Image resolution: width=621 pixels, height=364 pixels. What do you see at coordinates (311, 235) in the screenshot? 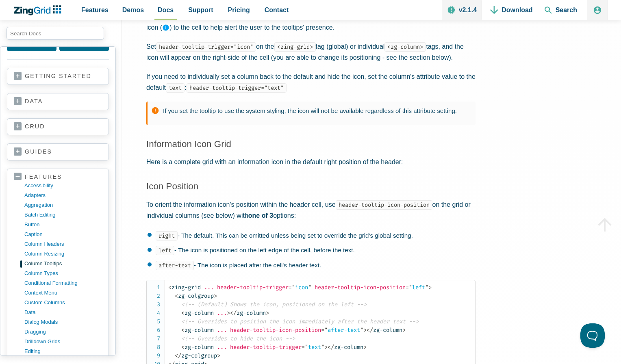
I see `li: - The default. This can be omitted unless being set to override the grid's global setting.` at bounding box center [311, 235].